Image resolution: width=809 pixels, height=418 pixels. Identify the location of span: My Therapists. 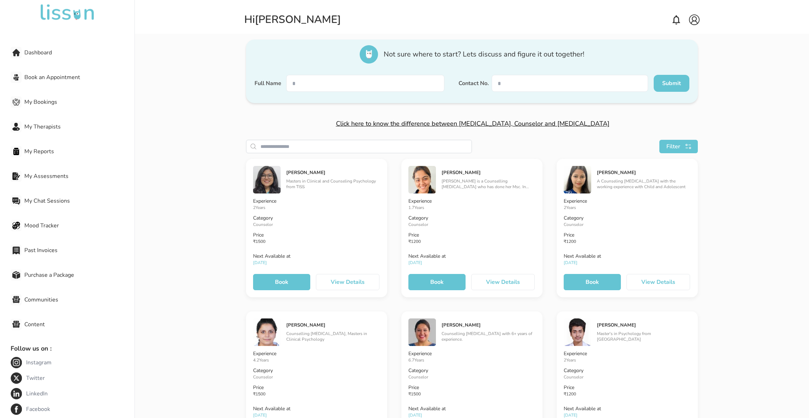
(79, 127).